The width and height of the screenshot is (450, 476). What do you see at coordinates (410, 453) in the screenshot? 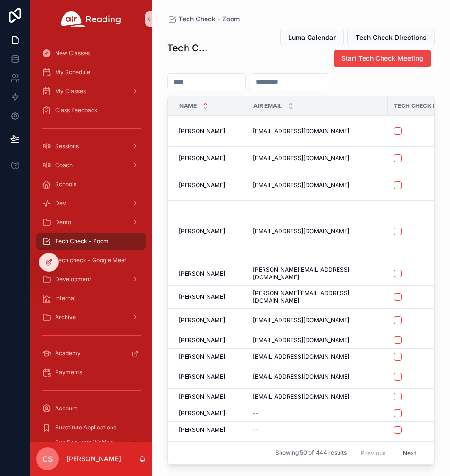
I see `button: Next` at bounding box center [410, 453].